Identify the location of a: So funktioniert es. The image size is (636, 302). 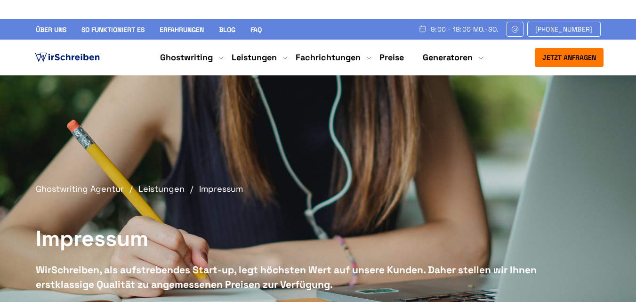
(113, 30).